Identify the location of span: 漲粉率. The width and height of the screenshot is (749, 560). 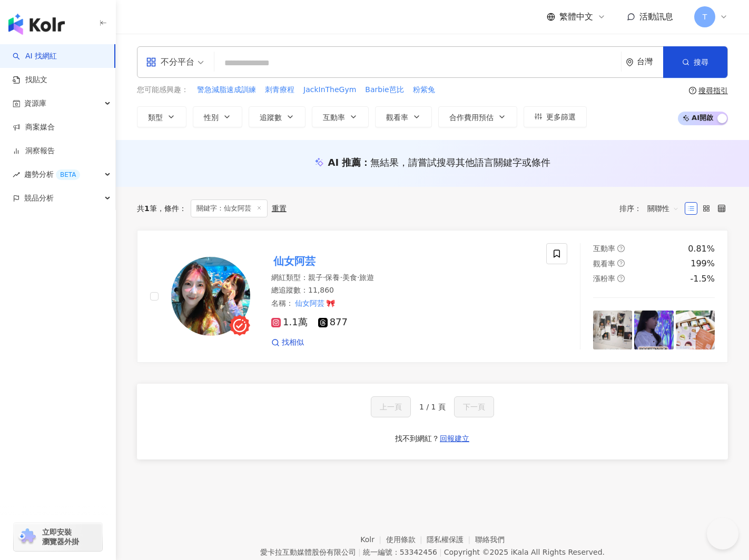
(604, 279).